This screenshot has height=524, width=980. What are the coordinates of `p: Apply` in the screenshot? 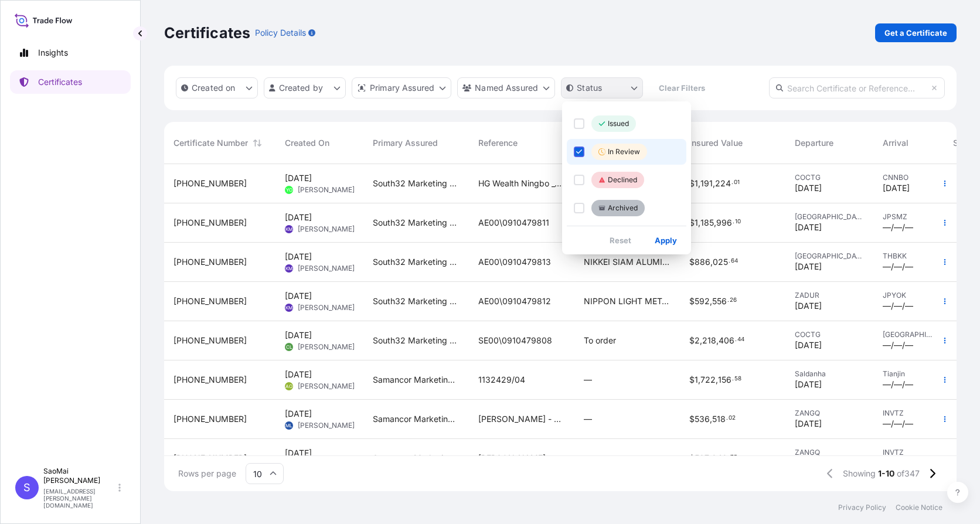 It's located at (666, 240).